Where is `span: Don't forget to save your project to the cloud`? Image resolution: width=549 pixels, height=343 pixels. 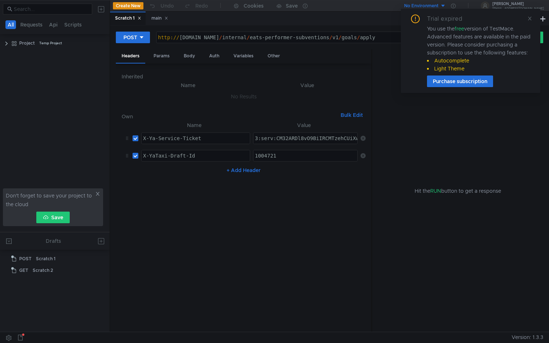 span: Don't forget to save your project to the cloud is located at coordinates (50, 200).